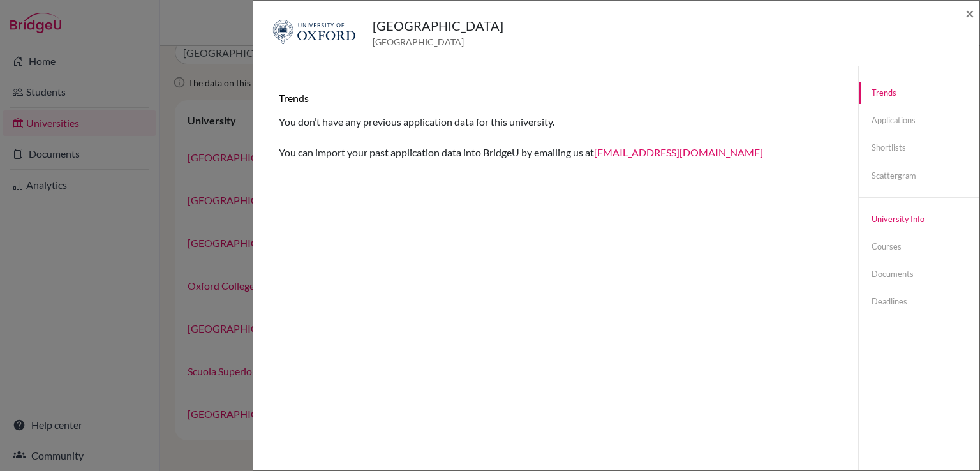  I want to click on button: Close, so click(970, 13).